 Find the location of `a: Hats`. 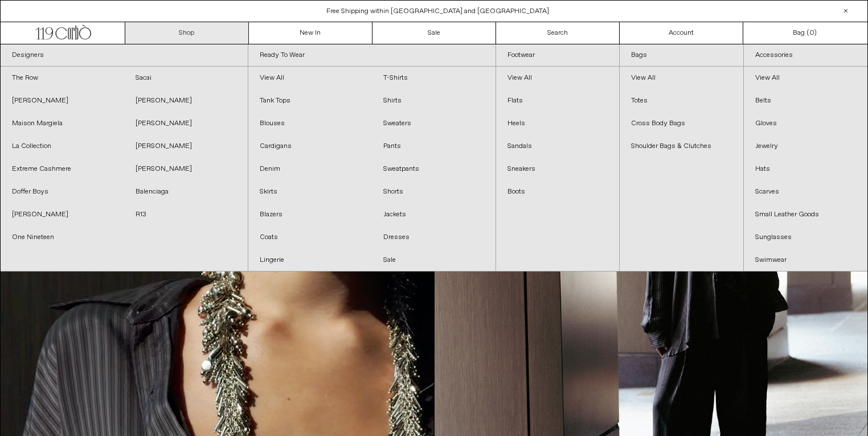

a: Hats is located at coordinates (806, 169).